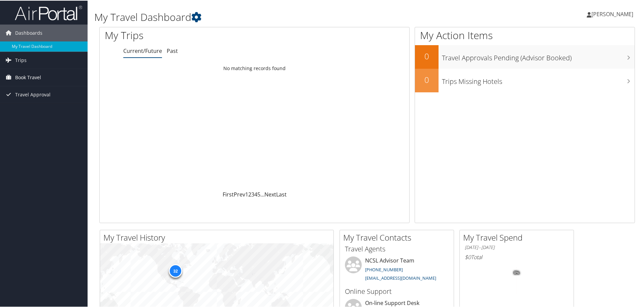 This screenshot has width=644, height=307. I want to click on img: airportal-logo.png, so click(48, 12).